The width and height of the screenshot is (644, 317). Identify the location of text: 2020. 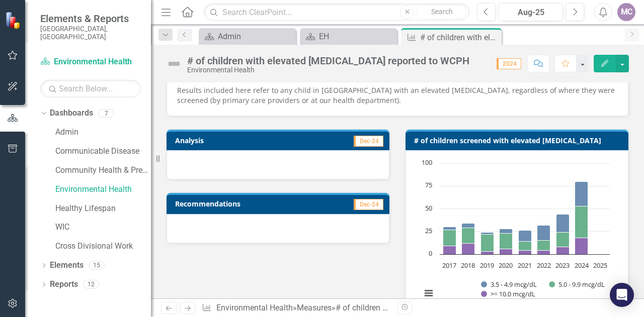
(506, 265).